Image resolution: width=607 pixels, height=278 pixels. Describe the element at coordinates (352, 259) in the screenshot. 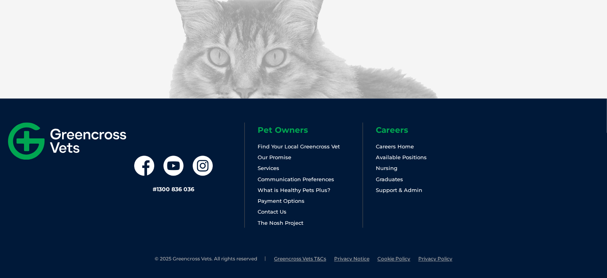

I see `a: Privacy Notice` at that location.